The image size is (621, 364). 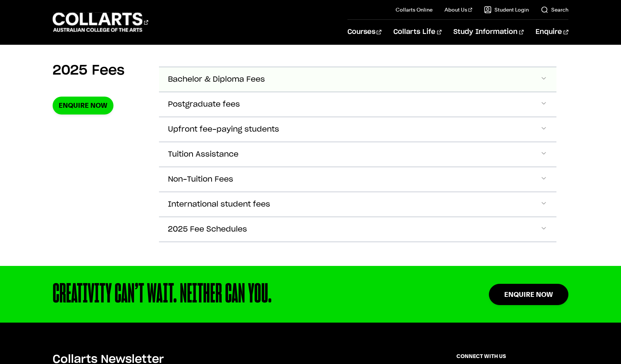 I want to click on span: 2025 Fee Schedules, so click(x=207, y=229).